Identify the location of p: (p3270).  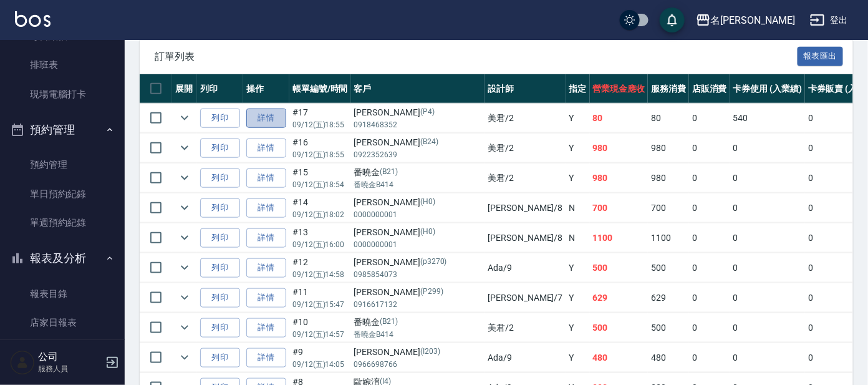
(433, 262).